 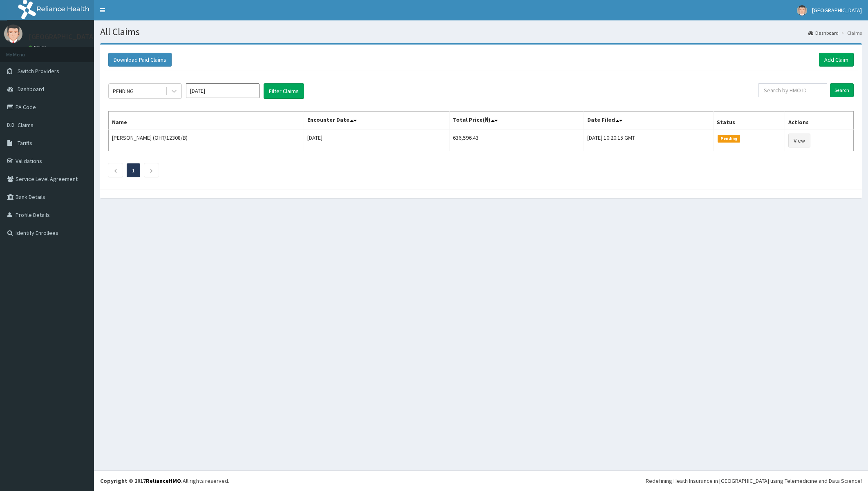 I want to click on th: Date Filed, so click(x=648, y=121).